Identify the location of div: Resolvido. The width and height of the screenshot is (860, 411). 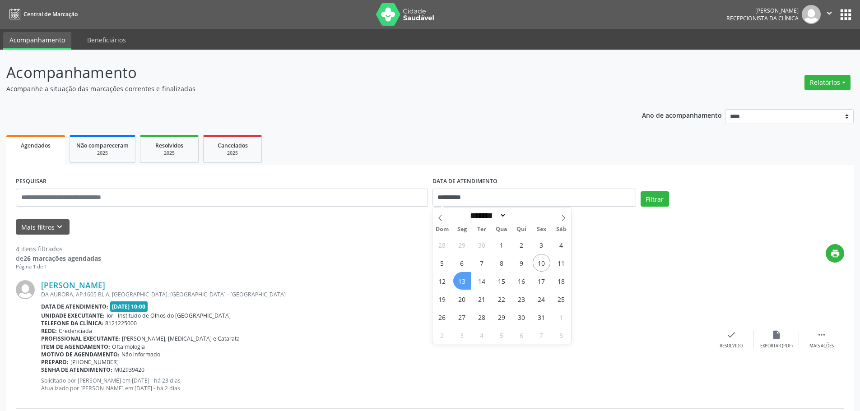
(731, 346).